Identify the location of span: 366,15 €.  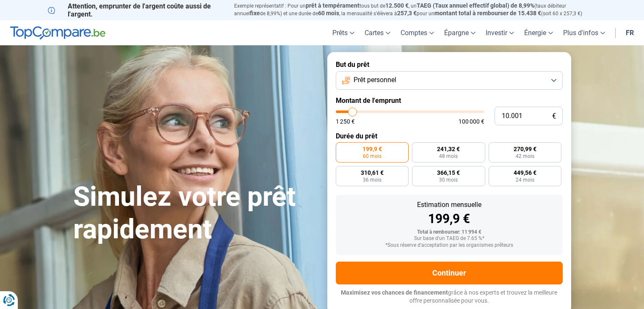
(448, 173).